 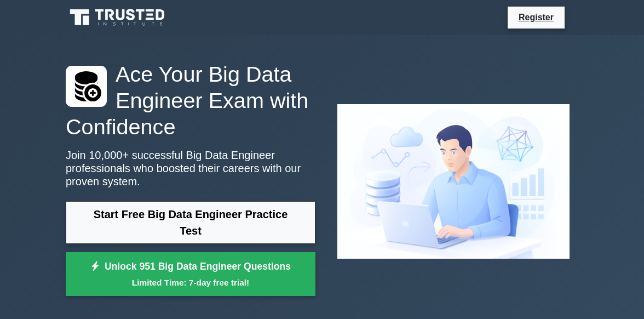 What do you see at coordinates (191, 274) in the screenshot?
I see `a: Unlock 951 Big Data Engineer QuestionsLimited Time: 7-day free trial!` at bounding box center [191, 274].